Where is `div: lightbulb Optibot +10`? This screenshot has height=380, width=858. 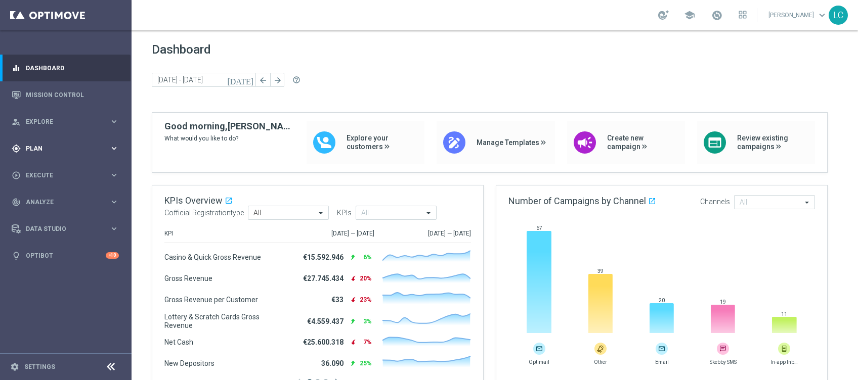
div: lightbulb Optibot +10 is located at coordinates (65, 256).